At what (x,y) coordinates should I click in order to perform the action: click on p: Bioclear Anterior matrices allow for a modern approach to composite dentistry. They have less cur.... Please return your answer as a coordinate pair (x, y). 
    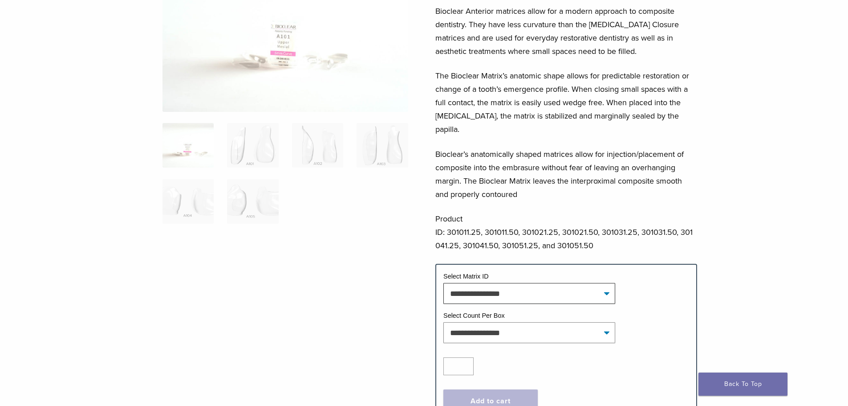
    Looking at the image, I should click on (567, 31).